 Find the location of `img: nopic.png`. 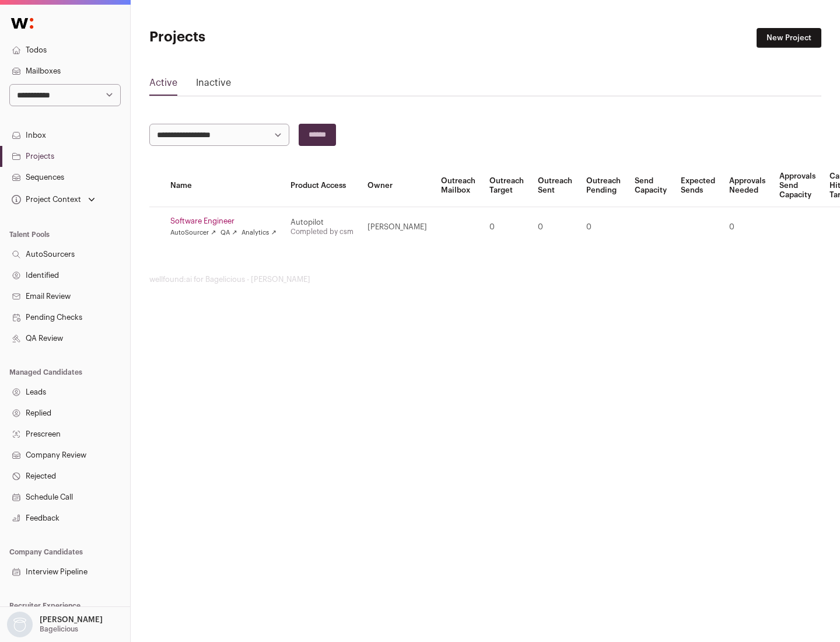

img: nopic.png is located at coordinates (20, 624).